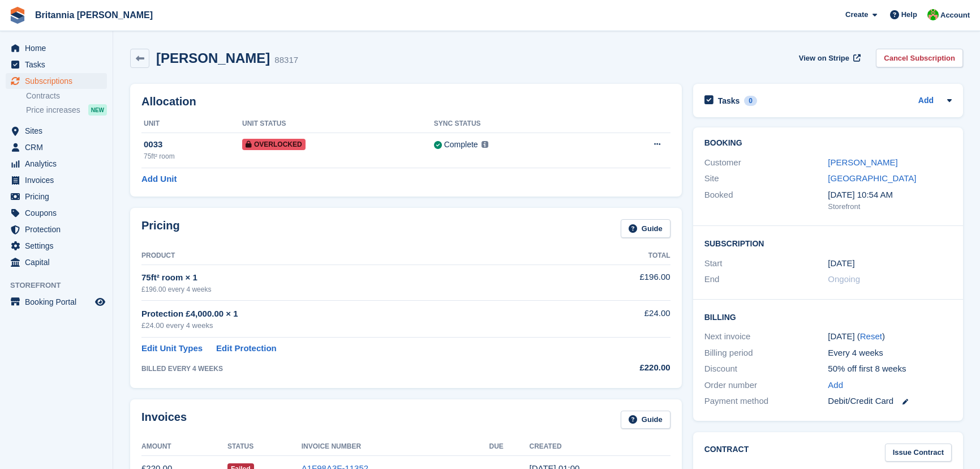 This screenshot has height=469, width=980. Describe the element at coordinates (100, 302) in the screenshot. I see `a: Preview store` at that location.